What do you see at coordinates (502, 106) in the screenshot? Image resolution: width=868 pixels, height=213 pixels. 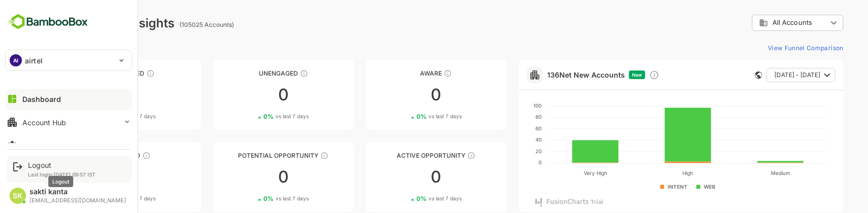 I see `text: 100` at bounding box center [502, 106].